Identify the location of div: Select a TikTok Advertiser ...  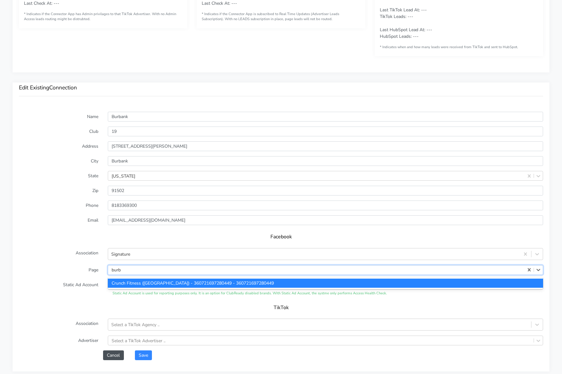
(138, 341).